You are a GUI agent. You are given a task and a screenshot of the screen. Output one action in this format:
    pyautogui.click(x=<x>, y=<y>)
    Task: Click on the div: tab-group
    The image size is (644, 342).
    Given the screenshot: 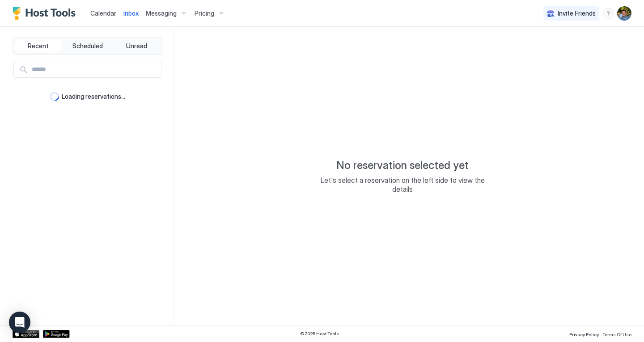 What is the action you would take?
    pyautogui.click(x=87, y=46)
    